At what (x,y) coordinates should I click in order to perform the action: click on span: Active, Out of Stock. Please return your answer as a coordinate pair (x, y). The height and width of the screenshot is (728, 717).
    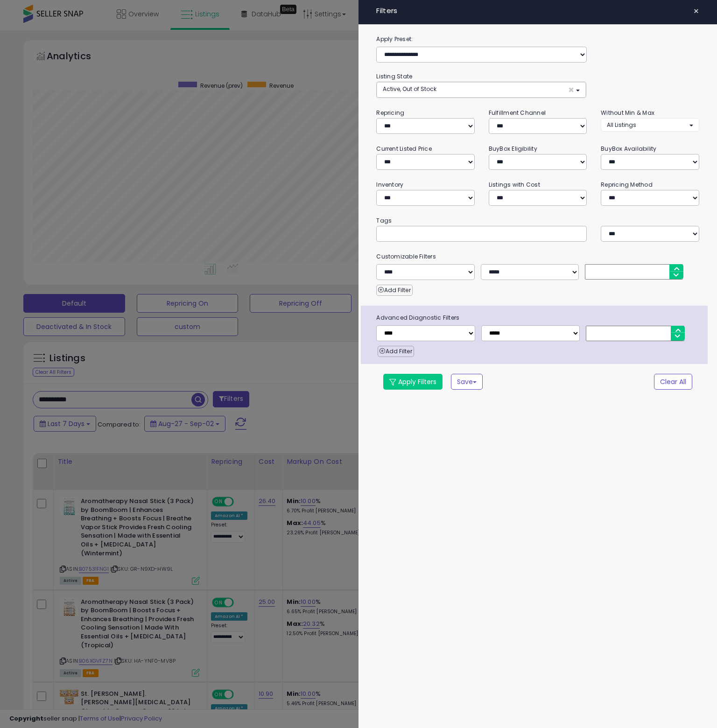
    Looking at the image, I should click on (410, 89).